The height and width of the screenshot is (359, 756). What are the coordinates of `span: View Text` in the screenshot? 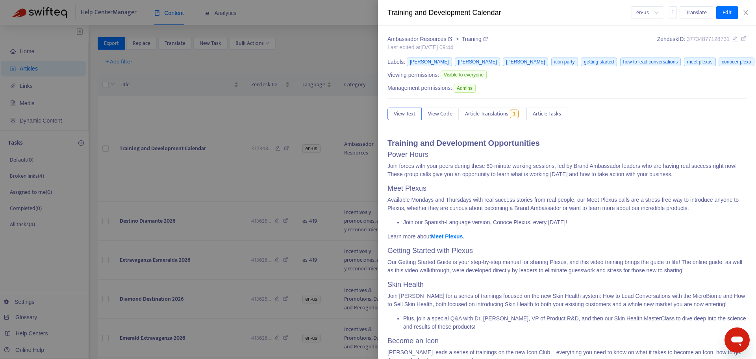 It's located at (404, 114).